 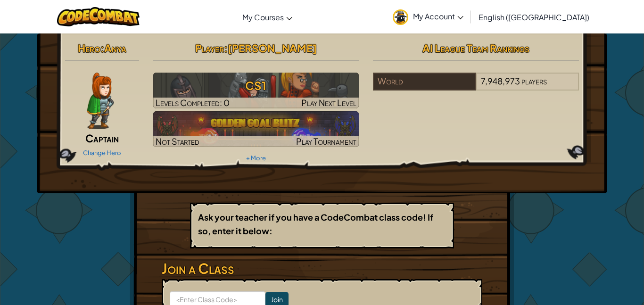 What do you see at coordinates (101, 153) in the screenshot?
I see `a: Change Hero` at bounding box center [101, 153].